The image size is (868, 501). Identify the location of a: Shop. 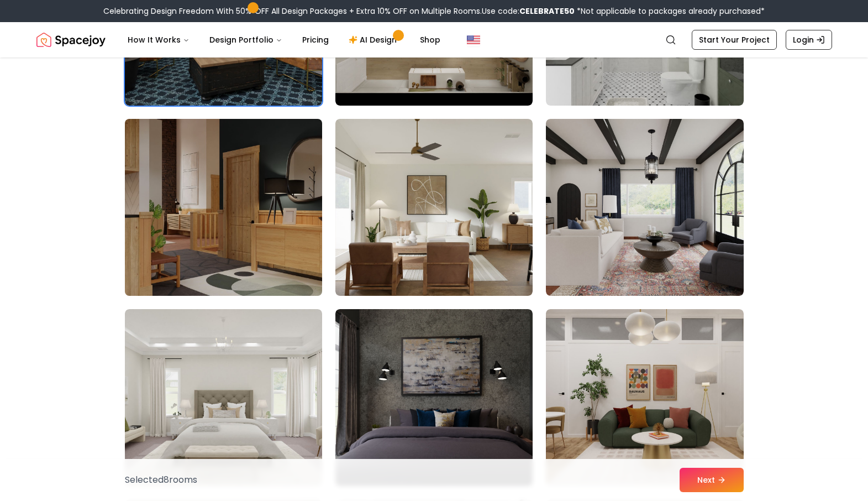
(430, 40).